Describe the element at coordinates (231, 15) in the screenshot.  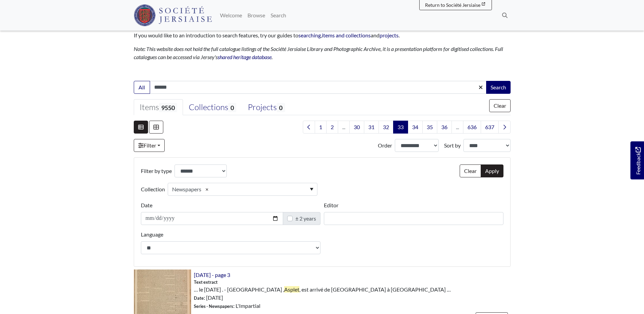
I see `a: Welcome` at that location.